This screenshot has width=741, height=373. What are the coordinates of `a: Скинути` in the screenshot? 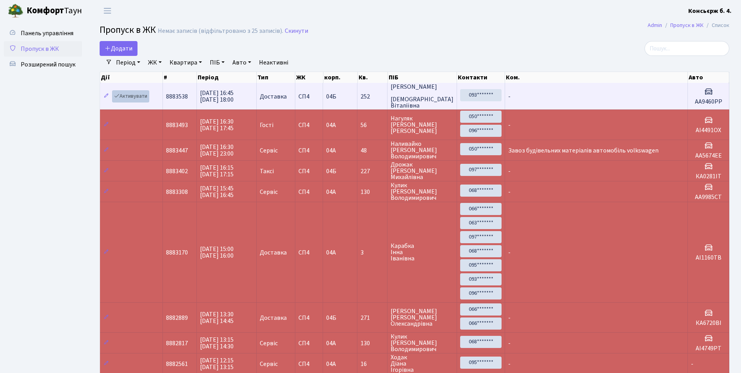 It's located at (297, 31).